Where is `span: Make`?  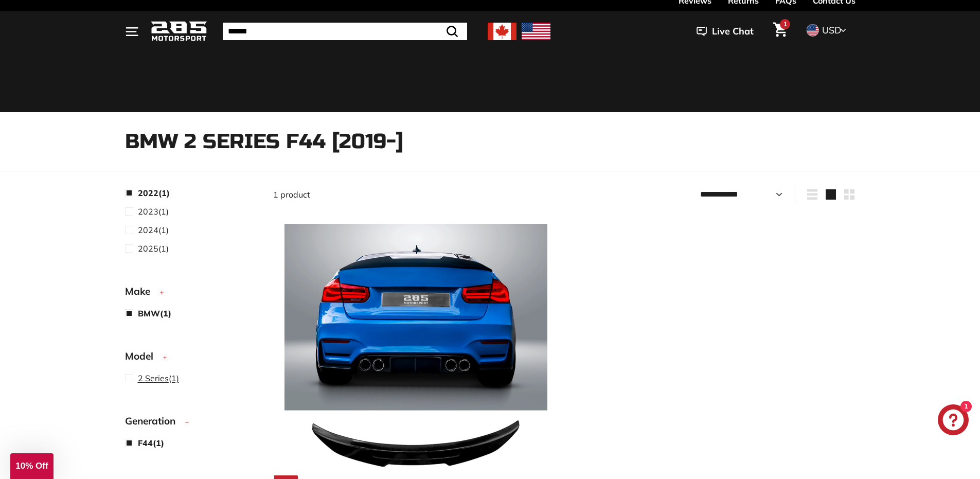
span: Make is located at coordinates (141, 292).